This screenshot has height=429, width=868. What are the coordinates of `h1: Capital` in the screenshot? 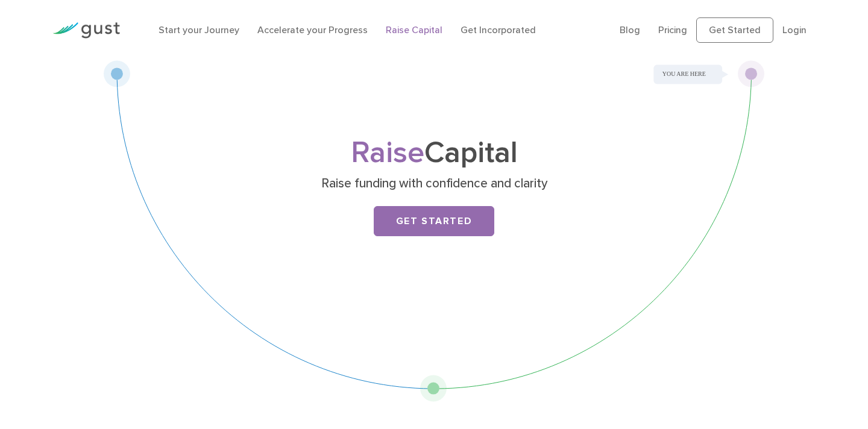 It's located at (434, 153).